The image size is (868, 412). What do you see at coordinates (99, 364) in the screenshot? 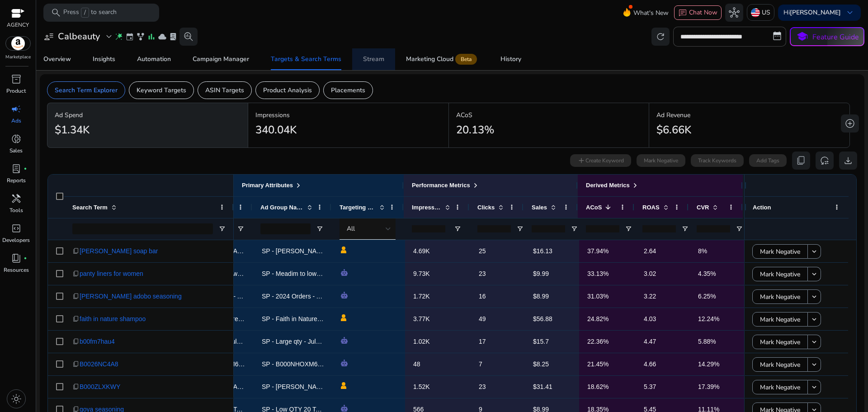
I see `span: B0026NC4A8` at bounding box center [99, 364].